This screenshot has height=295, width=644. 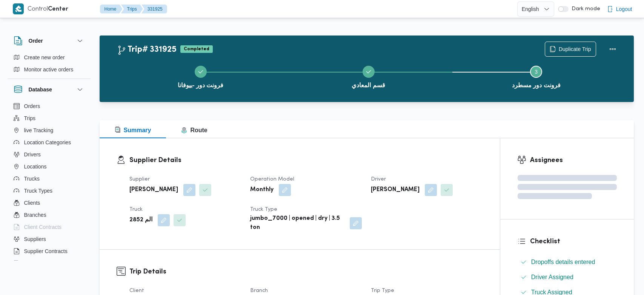 I want to click on span: Drivers, so click(x=32, y=154).